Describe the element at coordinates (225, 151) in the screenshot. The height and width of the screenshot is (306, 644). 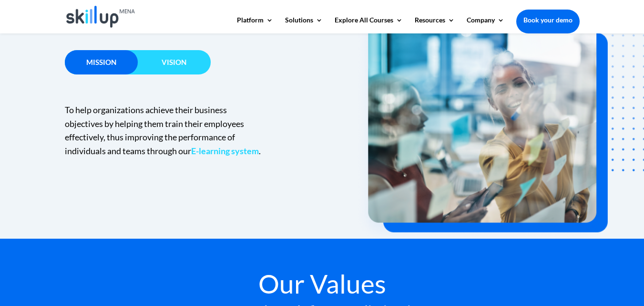
I see `strong: E-learning system` at that location.